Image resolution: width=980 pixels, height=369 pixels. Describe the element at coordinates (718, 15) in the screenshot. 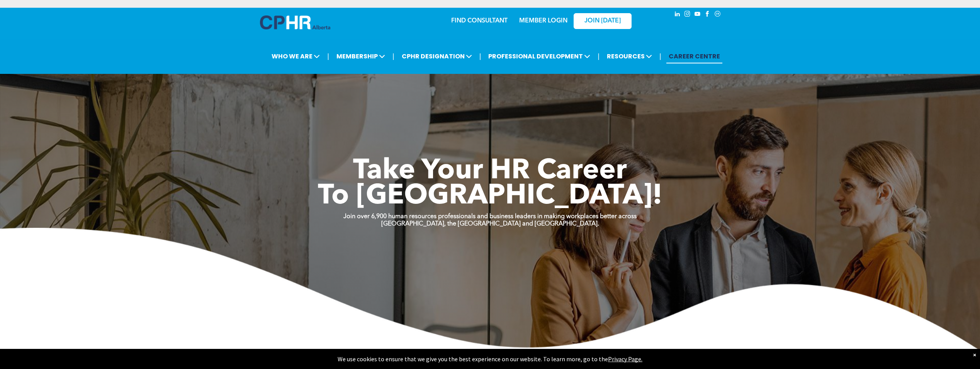

I see `a: Social network` at that location.